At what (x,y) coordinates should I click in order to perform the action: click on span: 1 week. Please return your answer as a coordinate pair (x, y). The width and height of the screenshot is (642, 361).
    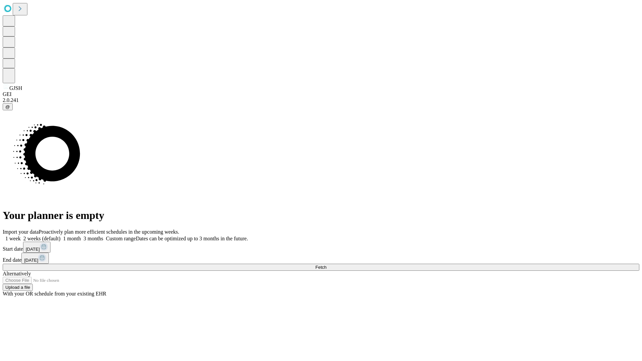
    Looking at the image, I should click on (13, 239).